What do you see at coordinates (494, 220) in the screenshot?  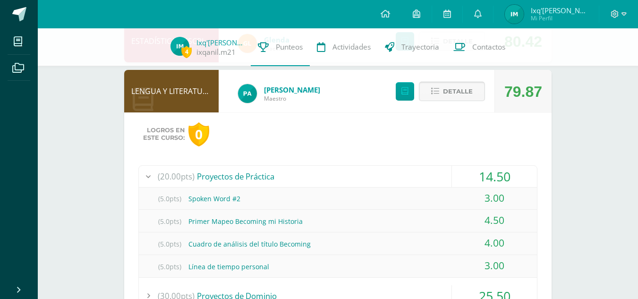 I see `div: 4.50` at bounding box center [494, 220].